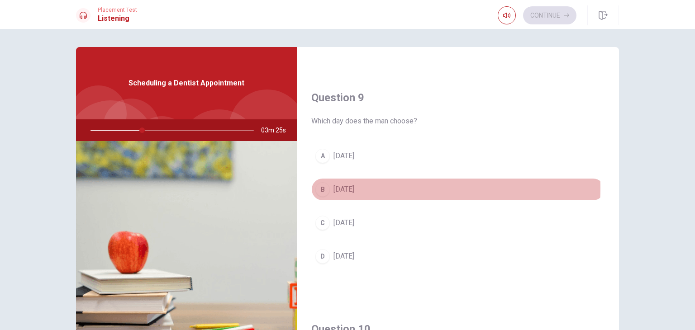 This screenshot has width=695, height=330. What do you see at coordinates (458, 121) in the screenshot?
I see `span: Which day does the man choose?` at bounding box center [458, 121].